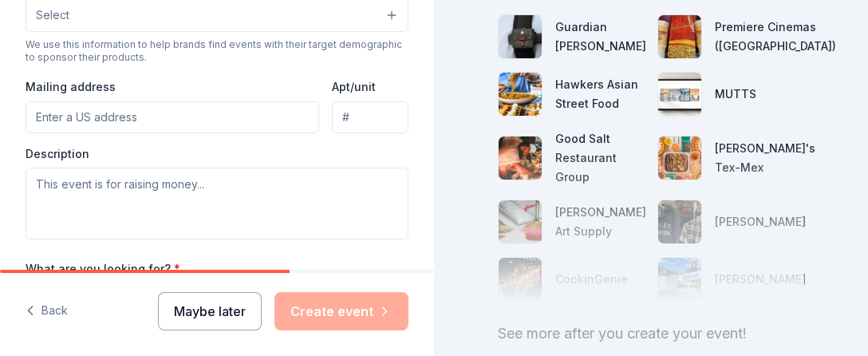  Describe the element at coordinates (57, 154) in the screenshot. I see `label: Description` at that location.